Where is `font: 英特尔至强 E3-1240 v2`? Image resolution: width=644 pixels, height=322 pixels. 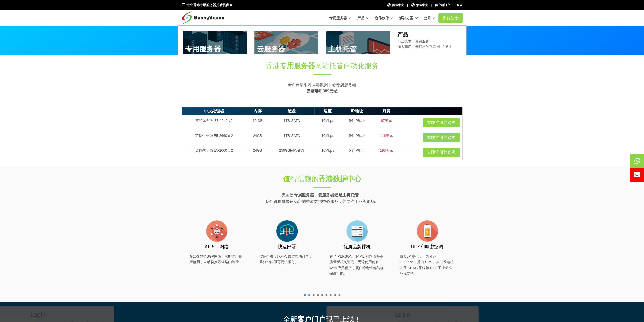 font: 英特尔至强 E3-1240 v2 is located at coordinates (214, 121).